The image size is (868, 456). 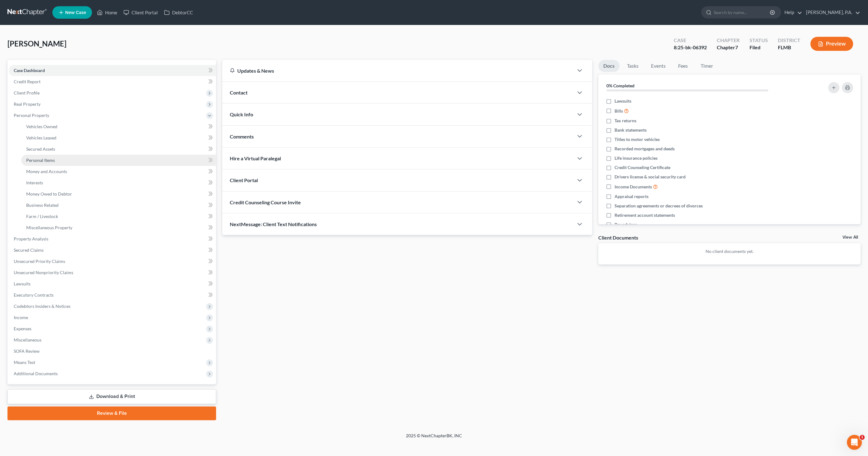 What do you see at coordinates (112, 295) in the screenshot?
I see `a: Executory Contracts` at bounding box center [112, 295].